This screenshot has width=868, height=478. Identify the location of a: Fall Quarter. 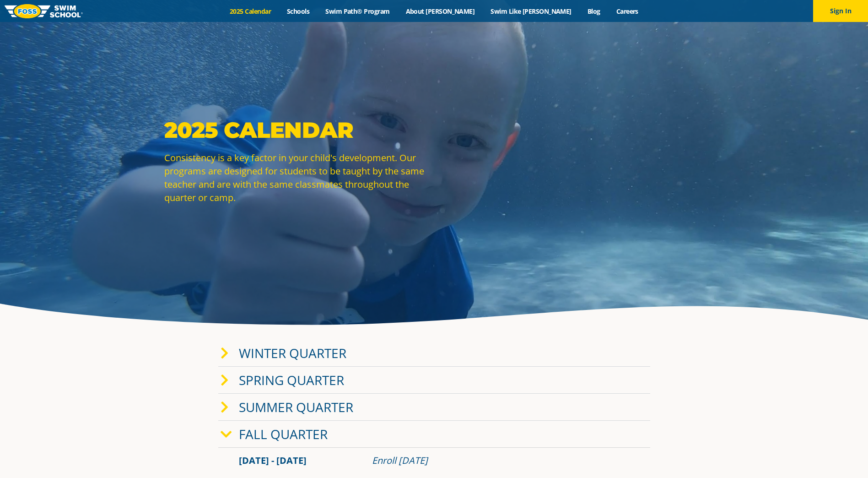
(283, 434).